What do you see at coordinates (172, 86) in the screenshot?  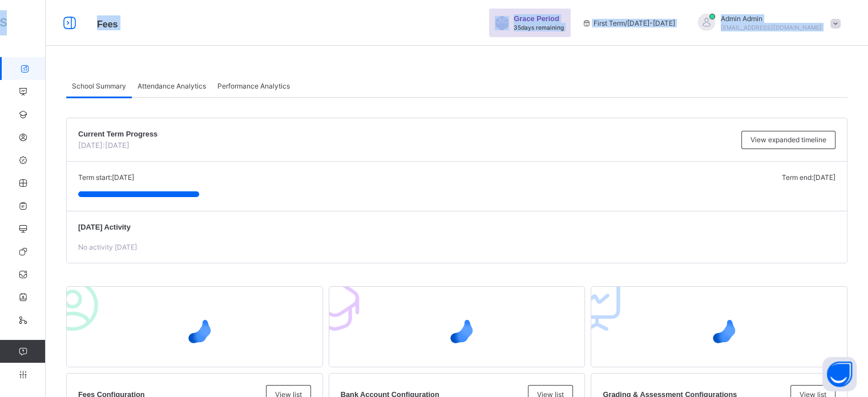 I see `span: Attendance Analytics` at bounding box center [172, 86].